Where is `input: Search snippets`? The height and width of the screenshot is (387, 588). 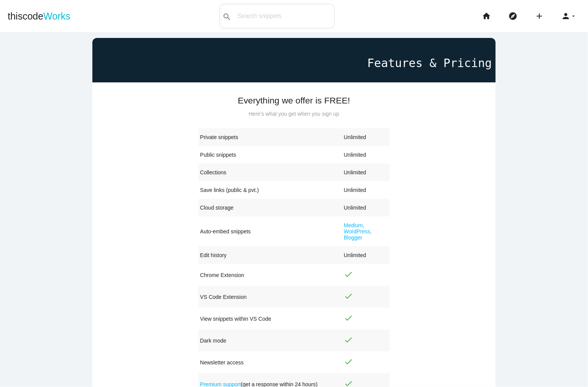 input: Search snippets is located at coordinates (284, 16).